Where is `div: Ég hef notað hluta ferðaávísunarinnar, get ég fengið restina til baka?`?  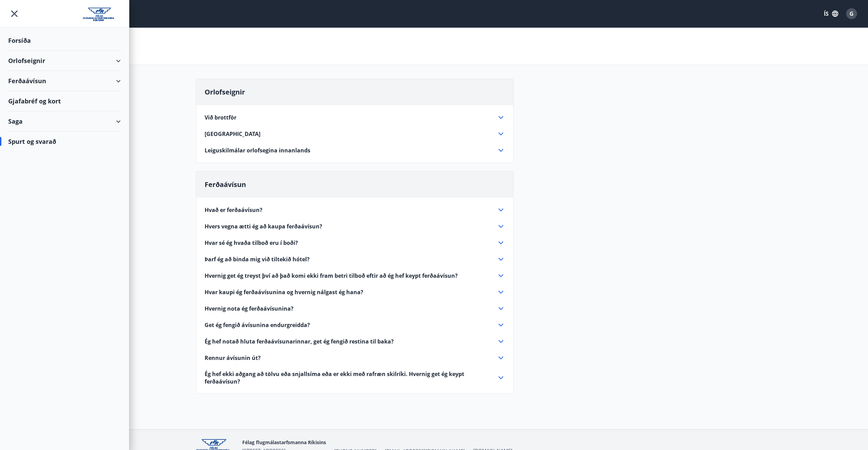
div: Ég hef notað hluta ferðaávísunarinnar, get ég fengið restina til baka? is located at coordinates (355, 341).